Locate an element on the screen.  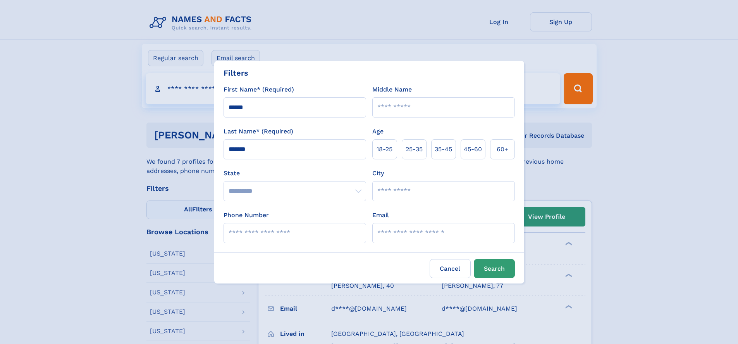
button: Search is located at coordinates (494, 268).